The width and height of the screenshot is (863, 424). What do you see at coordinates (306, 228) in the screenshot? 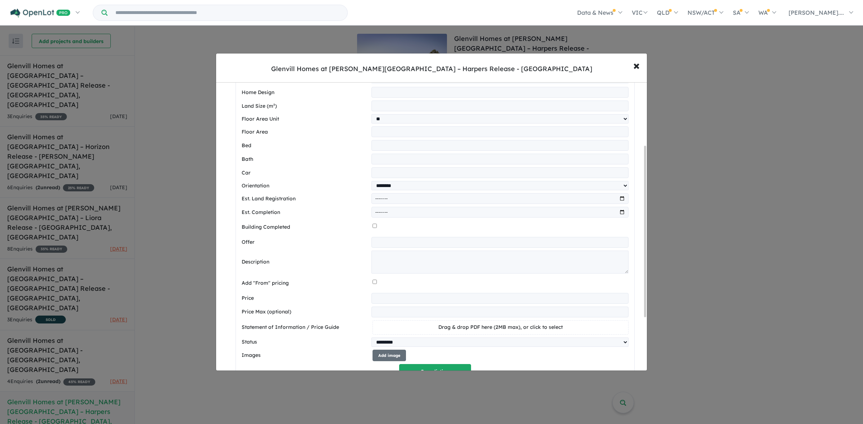
I see `label: Building Completed` at bounding box center [306, 228].